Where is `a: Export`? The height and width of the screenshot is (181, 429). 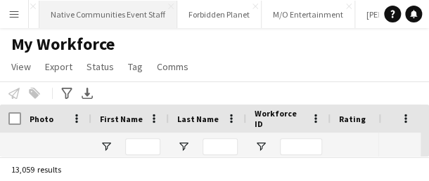 a: Export is located at coordinates (58, 67).